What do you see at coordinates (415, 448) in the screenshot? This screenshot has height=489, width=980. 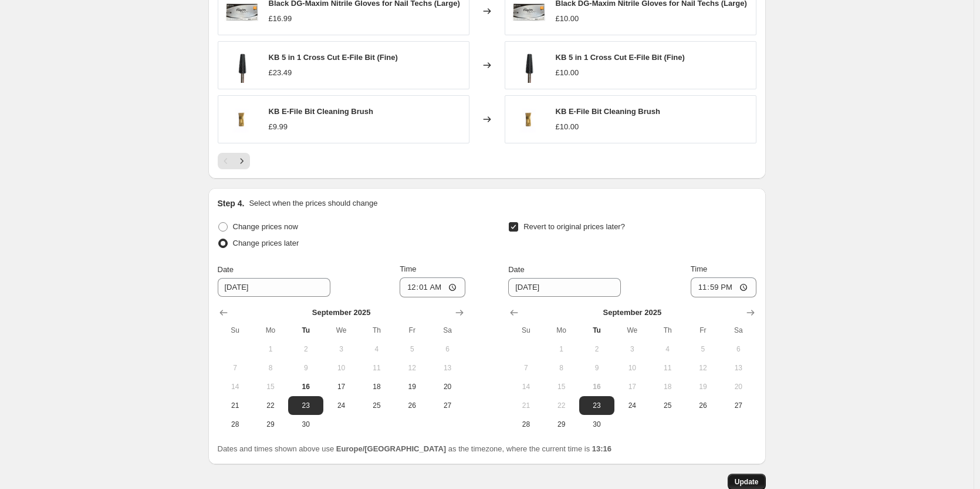 I see `span: Dates and times shown above use as the timezone, where the current time is` at bounding box center [415, 448].